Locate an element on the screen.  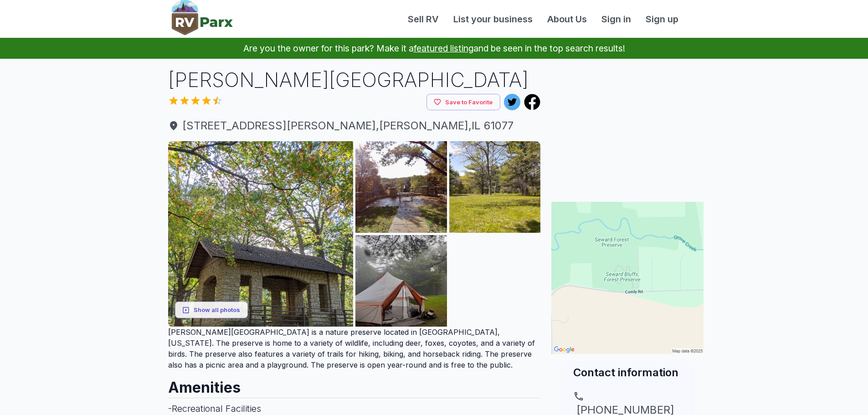
button: Show all photos is located at coordinates (212, 310).